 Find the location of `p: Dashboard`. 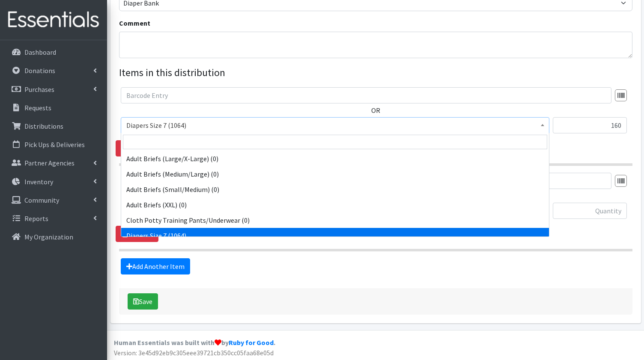

p: Dashboard is located at coordinates (40, 52).